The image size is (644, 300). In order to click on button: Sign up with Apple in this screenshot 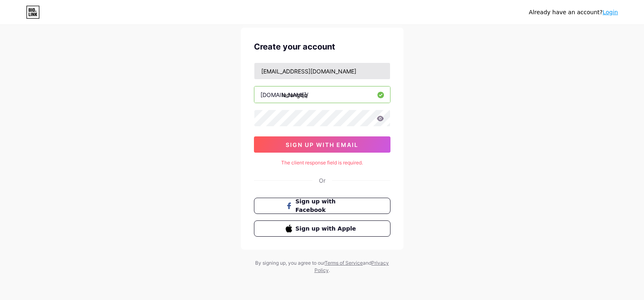, I will do `click(322, 228)`.